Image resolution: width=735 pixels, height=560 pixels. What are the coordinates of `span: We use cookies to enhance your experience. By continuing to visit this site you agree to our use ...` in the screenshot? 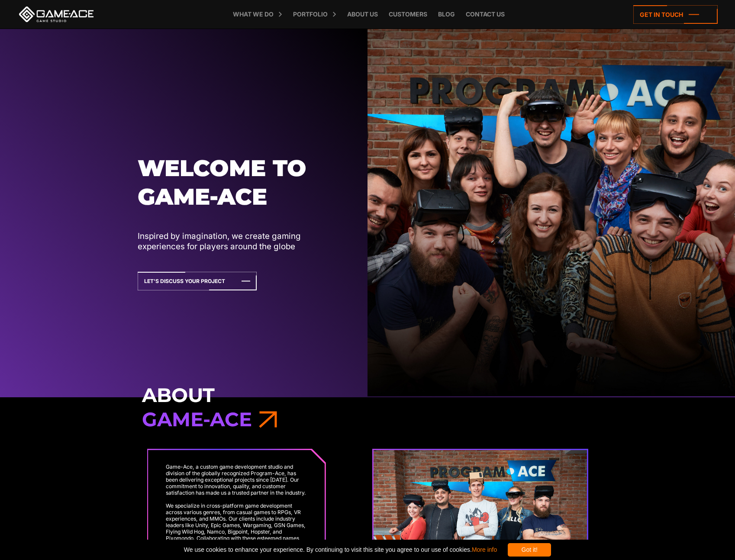 It's located at (340, 550).